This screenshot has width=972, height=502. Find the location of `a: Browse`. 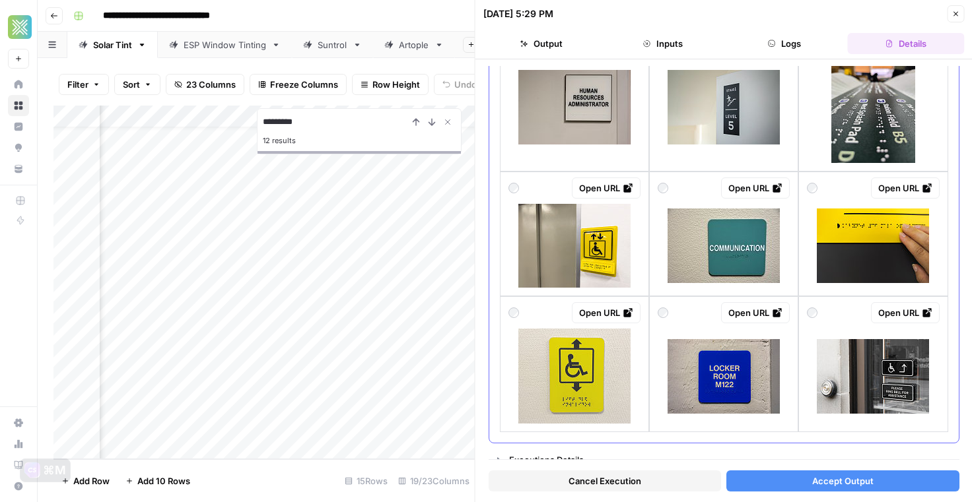

a: Browse is located at coordinates (18, 106).